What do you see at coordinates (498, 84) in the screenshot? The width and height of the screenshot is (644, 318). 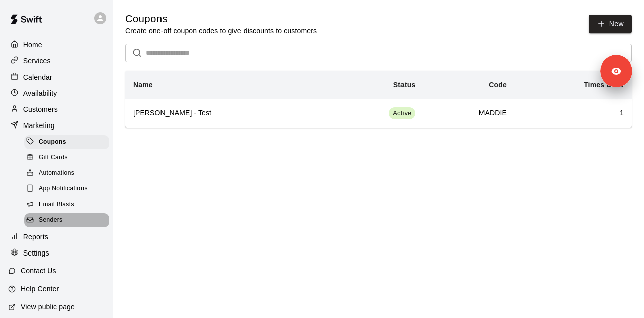 I see `b: Code` at bounding box center [498, 84].